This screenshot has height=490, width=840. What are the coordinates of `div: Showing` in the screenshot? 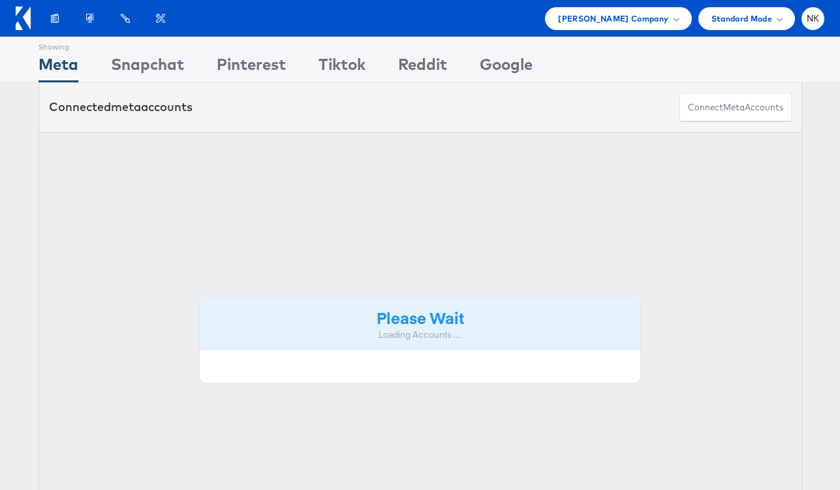 It's located at (58, 45).